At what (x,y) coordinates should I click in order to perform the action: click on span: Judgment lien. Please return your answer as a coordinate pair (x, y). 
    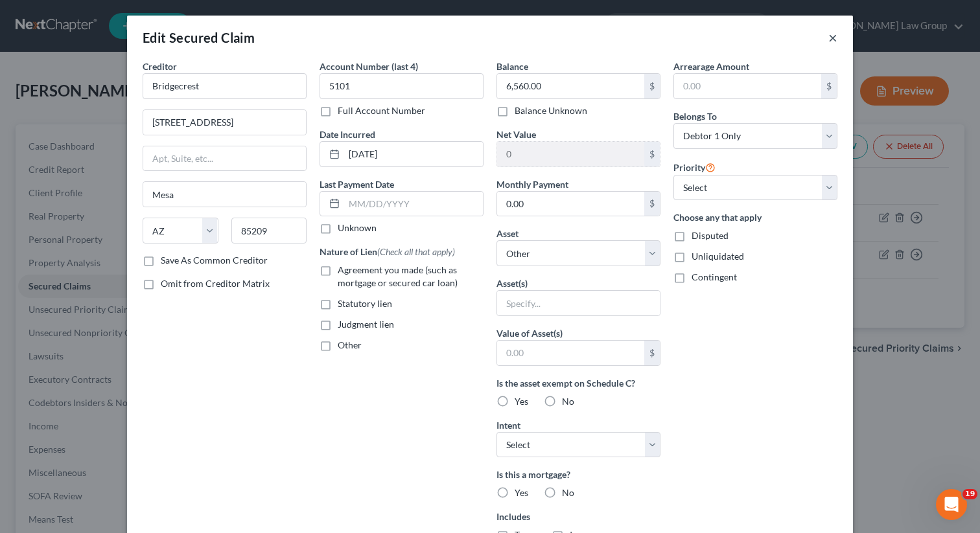
    Looking at the image, I should click on (365, 324).